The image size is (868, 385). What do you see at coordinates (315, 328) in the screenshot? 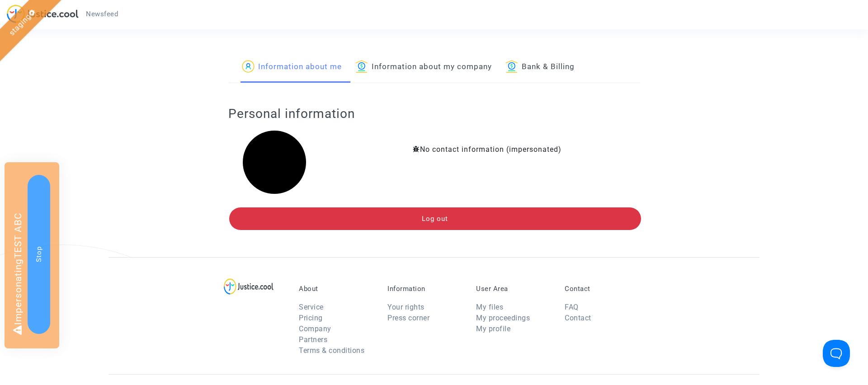
I see `a: Company` at bounding box center [315, 328].